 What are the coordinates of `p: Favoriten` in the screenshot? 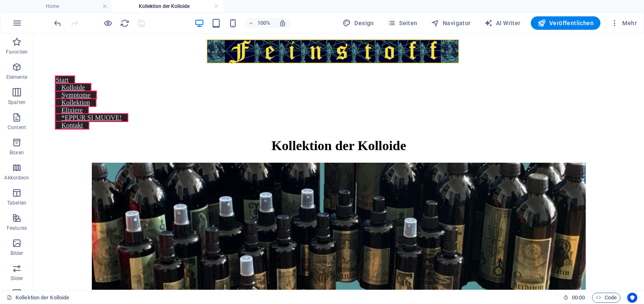 It's located at (17, 52).